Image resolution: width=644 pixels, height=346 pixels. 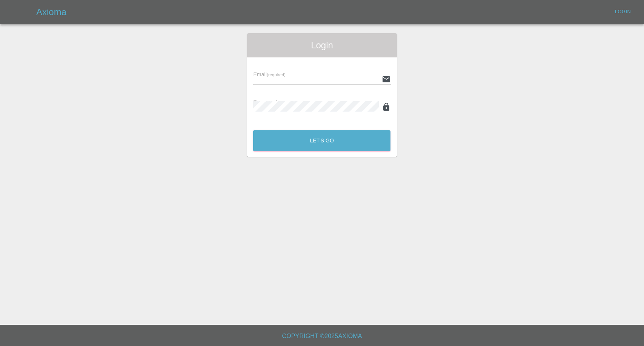 What do you see at coordinates (275, 102) in the screenshot?
I see `span: Password` at bounding box center [275, 102].